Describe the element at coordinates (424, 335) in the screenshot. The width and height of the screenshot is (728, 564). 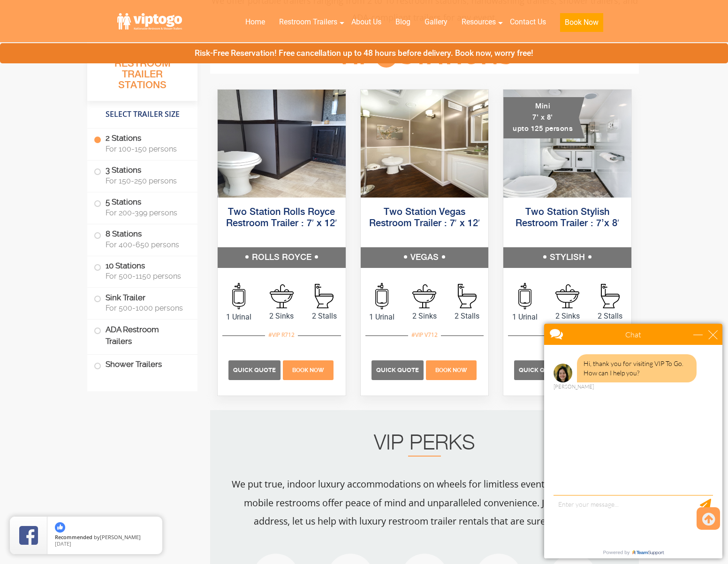
I see `div: #VIP V712` at that location.